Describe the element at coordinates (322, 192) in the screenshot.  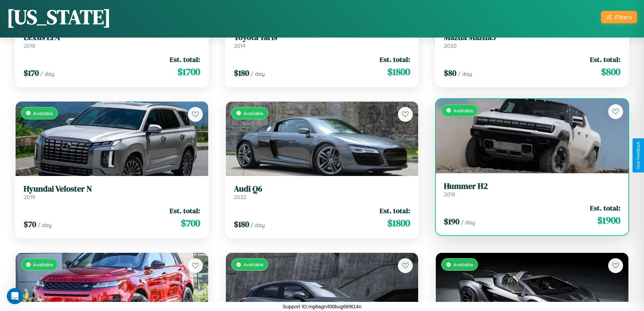
I see `a: Audi Q62022` at that location.